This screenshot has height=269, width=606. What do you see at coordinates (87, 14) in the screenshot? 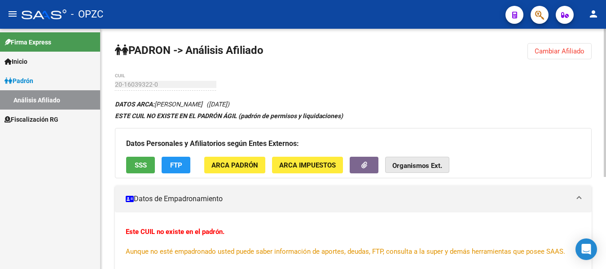
I see `span: - OPZC` at bounding box center [87, 14].